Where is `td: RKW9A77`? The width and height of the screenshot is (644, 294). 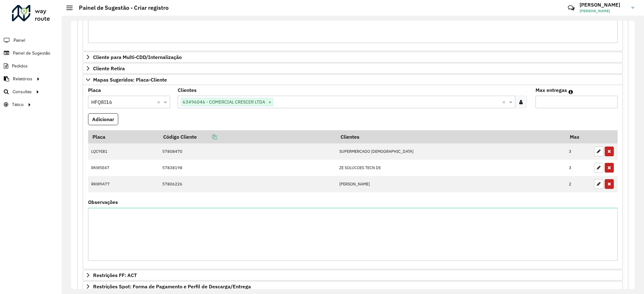
td: RKW9A77 is located at coordinates (124, 184).